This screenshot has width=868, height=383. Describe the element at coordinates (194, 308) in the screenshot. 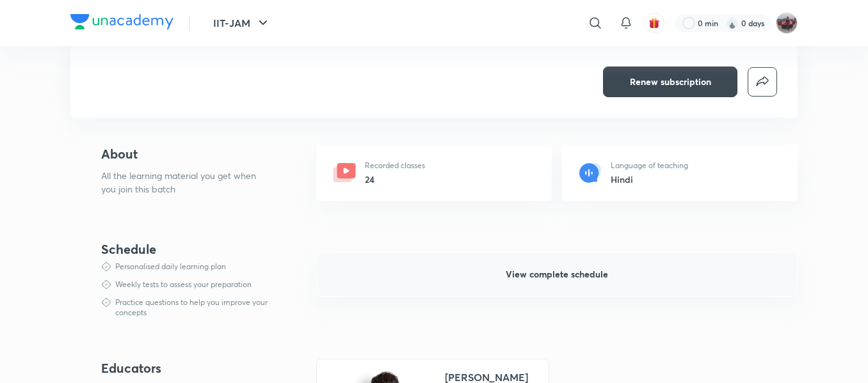

I see `div: Practice questions to help you improve your concepts` at that location.